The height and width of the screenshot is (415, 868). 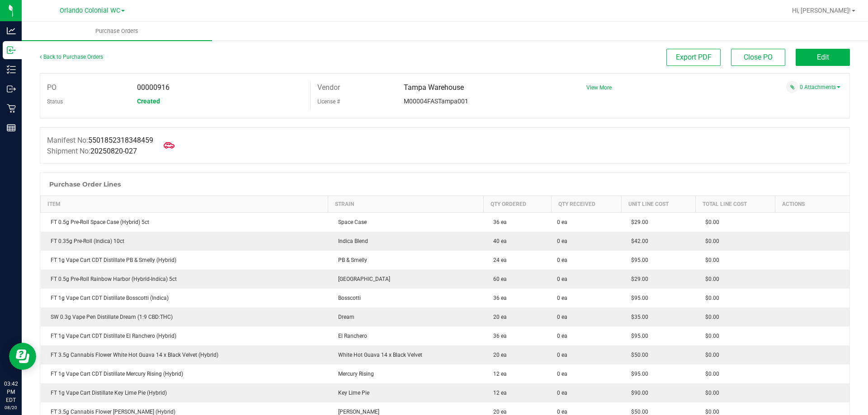 What do you see at coordinates (350, 222) in the screenshot?
I see `span: Space Case` at bounding box center [350, 222].